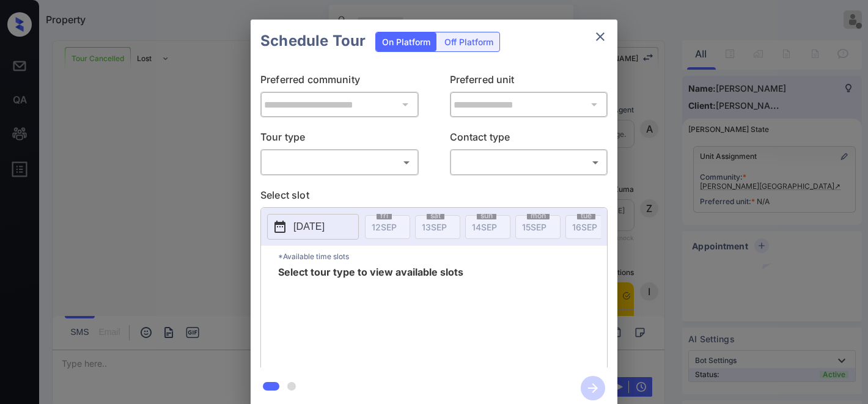  What do you see at coordinates (443, 256) in the screenshot?
I see `p: *Available time slots` at bounding box center [443, 256].